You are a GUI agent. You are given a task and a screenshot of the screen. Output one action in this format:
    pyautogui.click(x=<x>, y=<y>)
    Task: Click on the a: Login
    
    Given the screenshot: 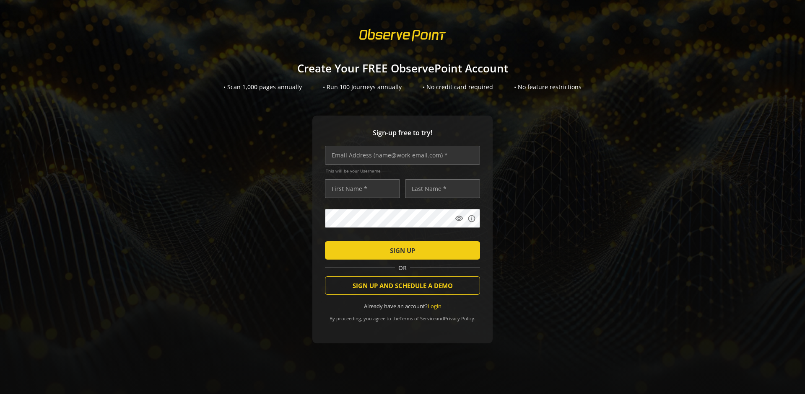 What is the action you would take?
    pyautogui.click(x=434, y=306)
    